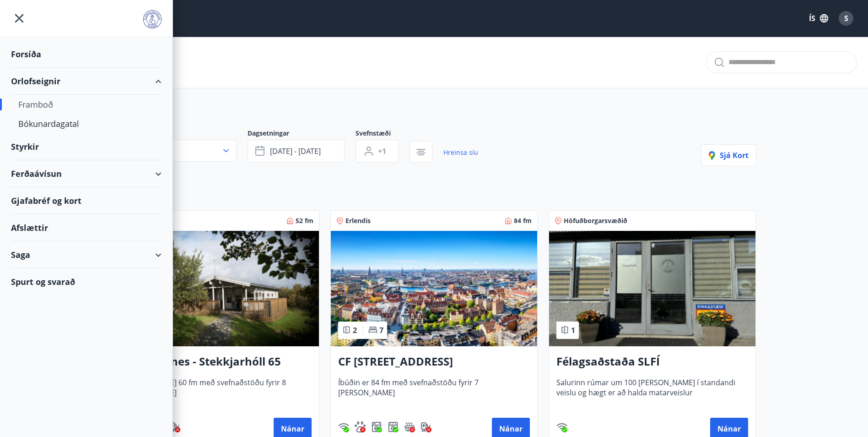 The width and height of the screenshot is (868, 437). Describe the element at coordinates (409, 427) in the screenshot. I see `img: h89QDIuHlAdpqTriuIvuEWkTH976fOgBEOOeu1mi.svg` at that location.